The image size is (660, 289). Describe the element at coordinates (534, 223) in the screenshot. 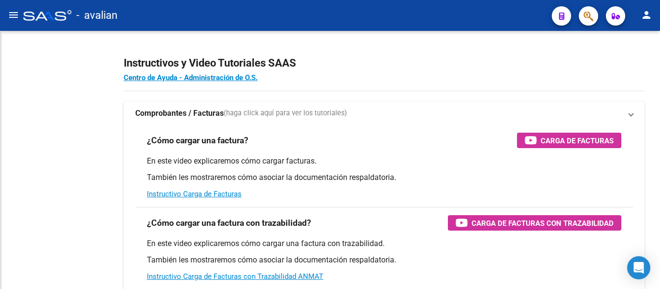

I see `button: Carga de Facturas con Trazabilidad` at that location.